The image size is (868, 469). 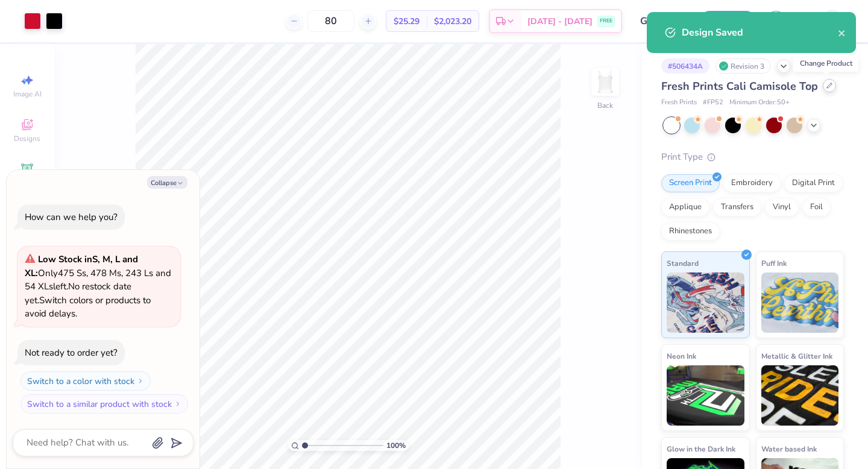 I want to click on div: Digital Print, so click(x=813, y=183).